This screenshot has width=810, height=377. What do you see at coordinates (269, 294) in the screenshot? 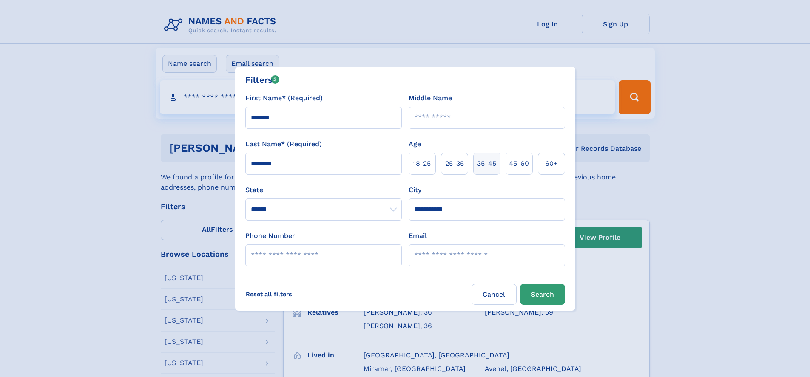
I see `label: Reset all filters` at bounding box center [269, 294].